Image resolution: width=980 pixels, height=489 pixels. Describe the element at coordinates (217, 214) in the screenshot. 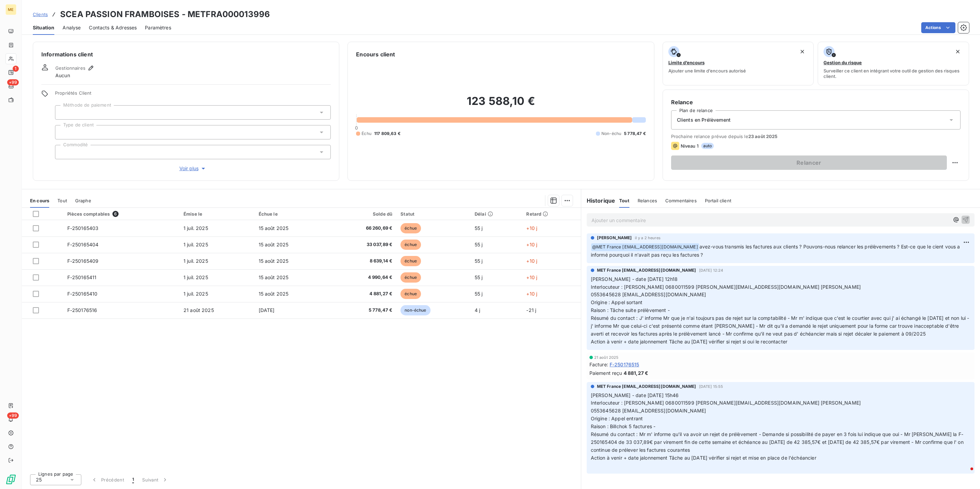

I see `div: Émise le` at that location.